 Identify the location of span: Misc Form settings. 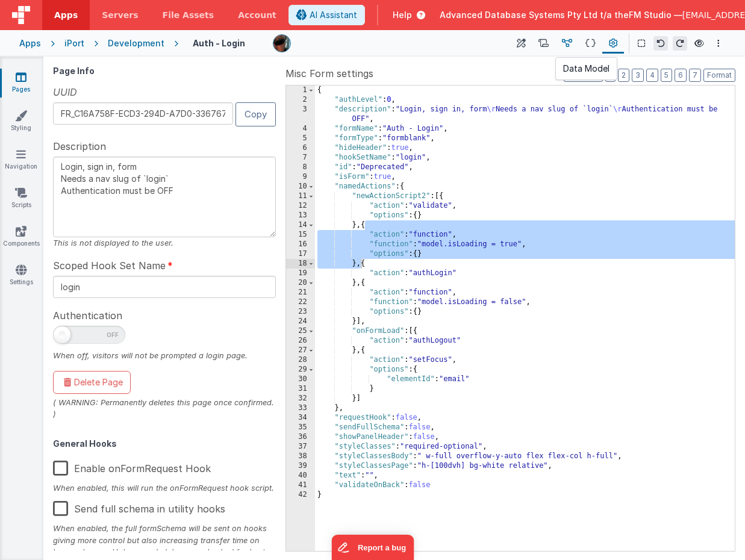
(330, 73).